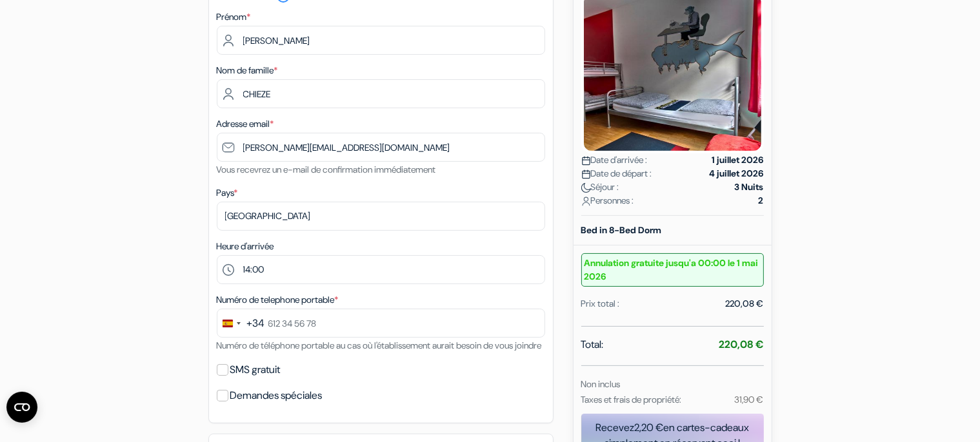  Describe the element at coordinates (381, 323) in the screenshot. I see `input: 612 34 56 78` at that location.